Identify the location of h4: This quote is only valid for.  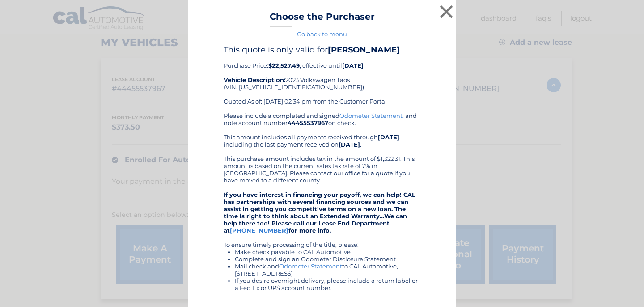
(322, 50).